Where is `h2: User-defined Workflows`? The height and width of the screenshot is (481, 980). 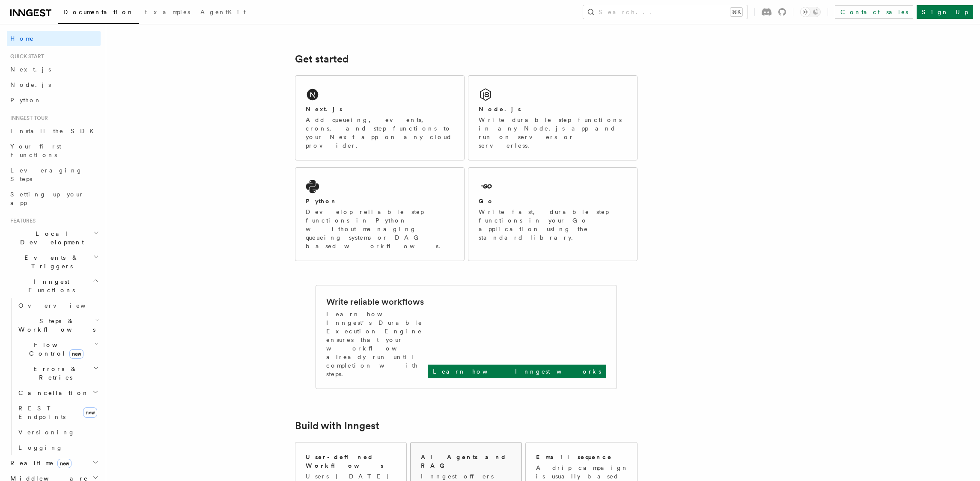 h2: User-defined Workflows is located at coordinates (351, 461).